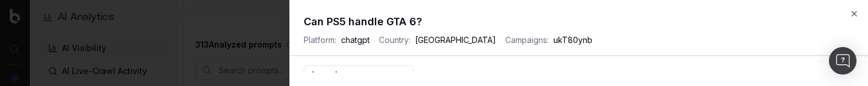 This screenshot has width=868, height=86. What do you see at coordinates (527, 40) in the screenshot?
I see `span: Campaigns:` at bounding box center [527, 40].